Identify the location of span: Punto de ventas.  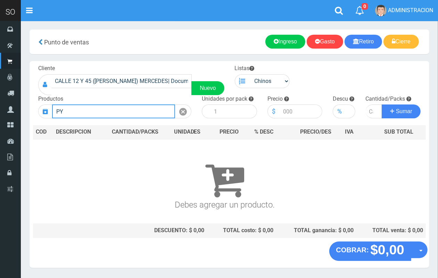
(66, 42).